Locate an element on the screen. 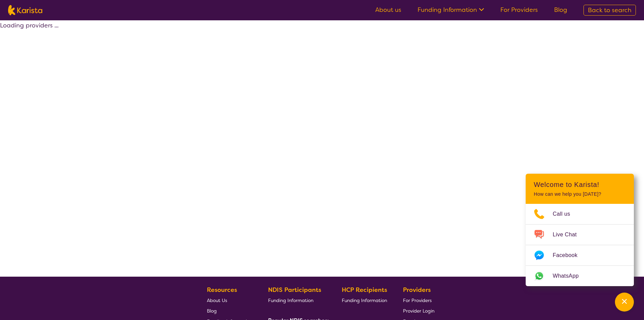  div: Channel Menu is located at coordinates (579, 230).